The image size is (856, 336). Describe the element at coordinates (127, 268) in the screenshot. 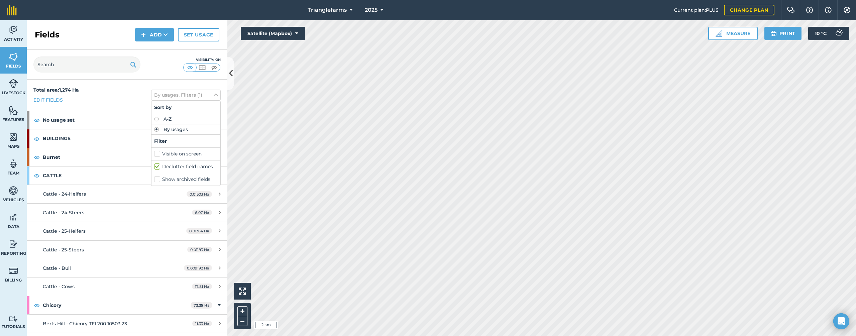

I see `a: Cattle - Bull0.009192 Ha` at that location.